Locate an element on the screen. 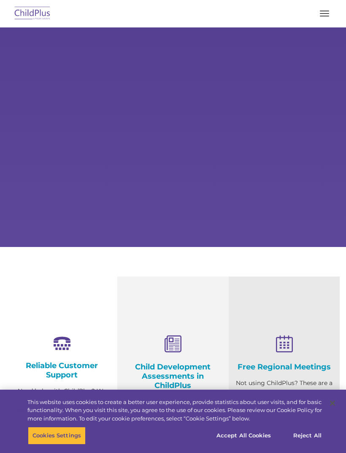 Image resolution: width=346 pixels, height=453 pixels. button: Close is located at coordinates (333, 403).